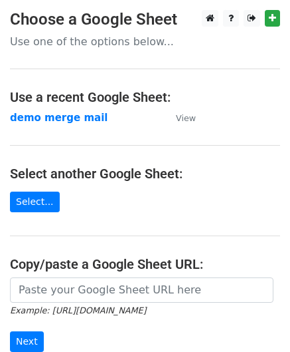 Image resolution: width=290 pixels, height=352 pixels. What do you see at coordinates (186, 118) in the screenshot?
I see `small: View` at bounding box center [186, 118].